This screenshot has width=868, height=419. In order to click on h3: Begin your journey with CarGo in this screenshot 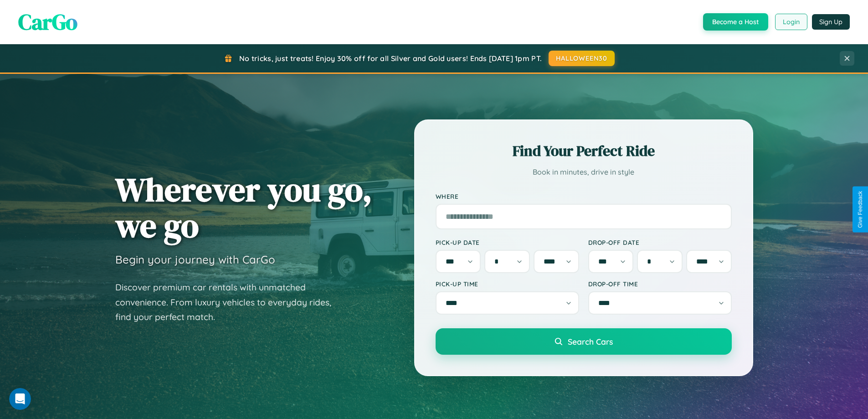, I will do `click(195, 259)`.